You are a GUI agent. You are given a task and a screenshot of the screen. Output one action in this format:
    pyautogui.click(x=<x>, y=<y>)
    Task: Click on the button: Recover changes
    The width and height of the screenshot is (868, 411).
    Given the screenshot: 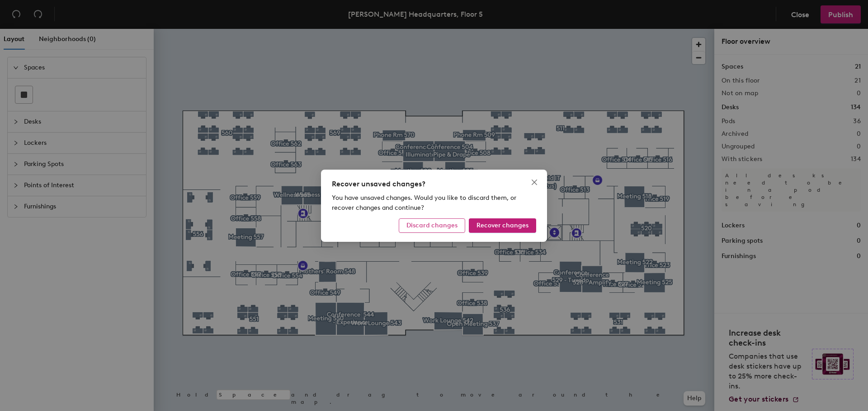 What is the action you would take?
    pyautogui.click(x=502, y=226)
    